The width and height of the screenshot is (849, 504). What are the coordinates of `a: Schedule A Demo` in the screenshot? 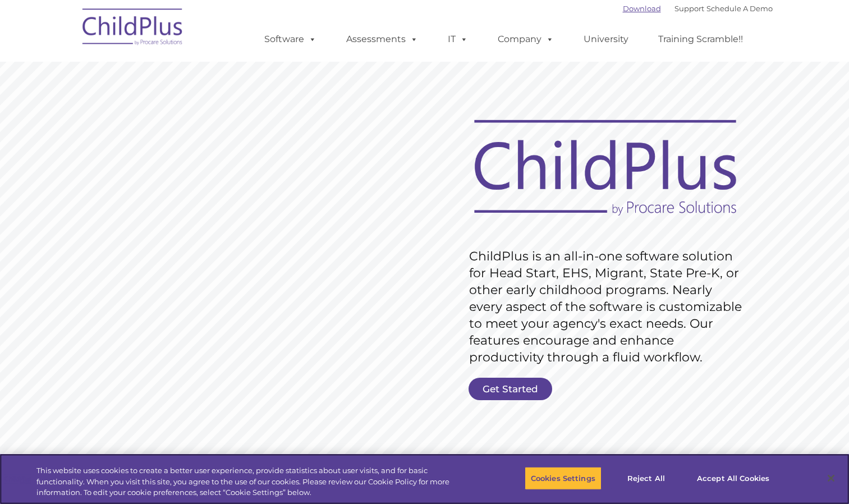 It's located at (740, 8).